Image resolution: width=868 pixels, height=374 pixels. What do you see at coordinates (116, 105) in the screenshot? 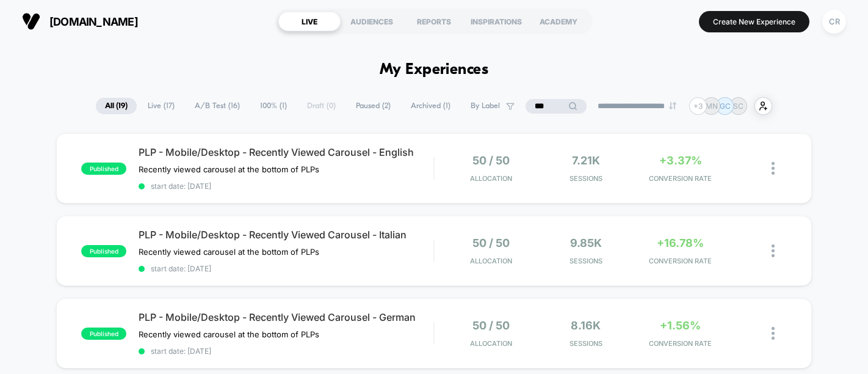
I see `span: All ( 19 )` at bounding box center [116, 105].